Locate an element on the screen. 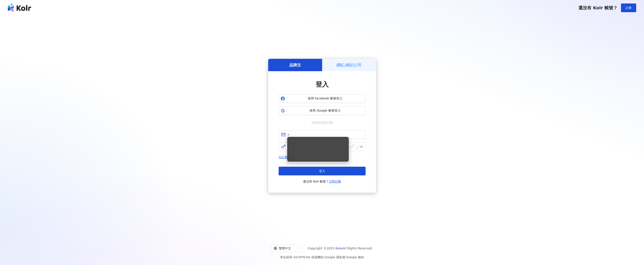 The width and height of the screenshot is (644, 265). a: Google 隱私權 is located at coordinates (335, 257).